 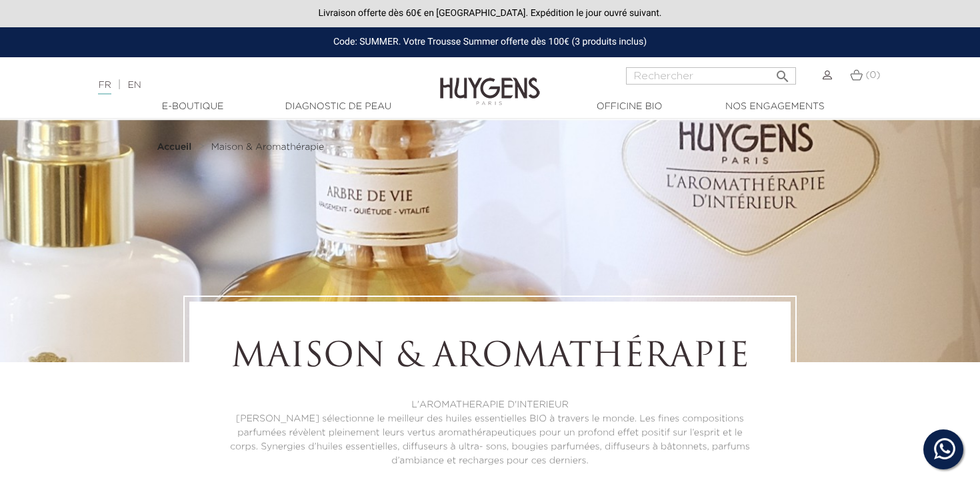 I want to click on a: EN, so click(x=134, y=85).